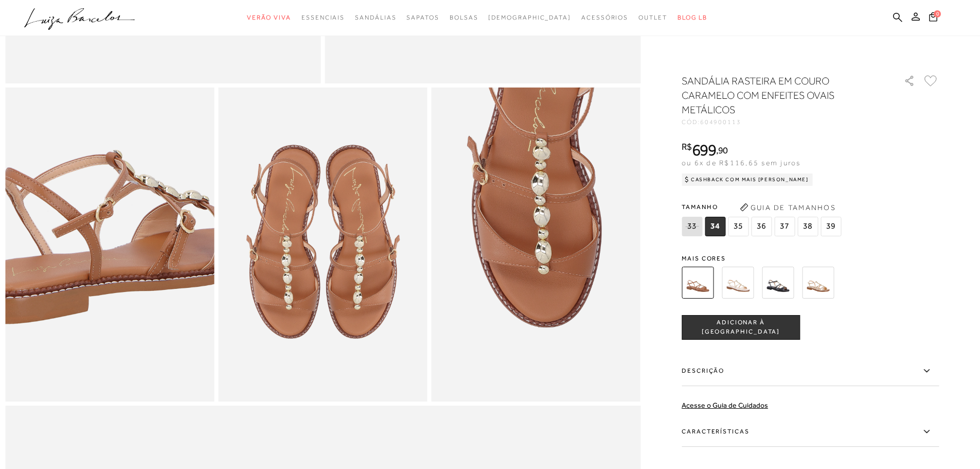 Image resolution: width=980 pixels, height=469 pixels. What do you see at coordinates (423, 17) in the screenshot?
I see `span: Sapatos` at bounding box center [423, 17].